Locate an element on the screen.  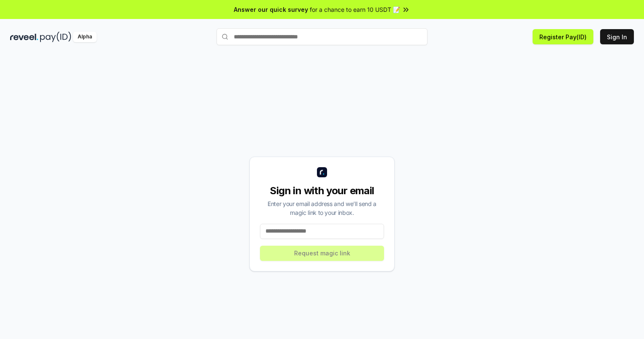
img: reveel_dark is located at coordinates (24, 37).